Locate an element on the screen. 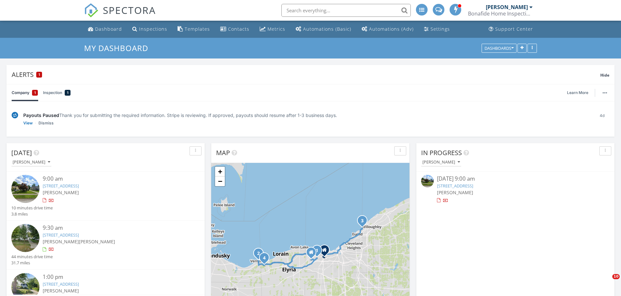  img: ellipsis-632cfdd7c38ec3a7d453.svg is located at coordinates (605, 93).